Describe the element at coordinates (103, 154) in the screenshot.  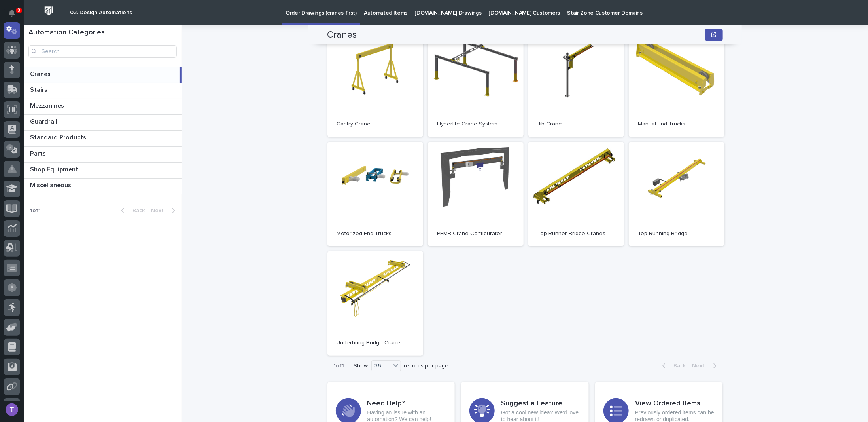
I see `a: PartsParts` at that location.